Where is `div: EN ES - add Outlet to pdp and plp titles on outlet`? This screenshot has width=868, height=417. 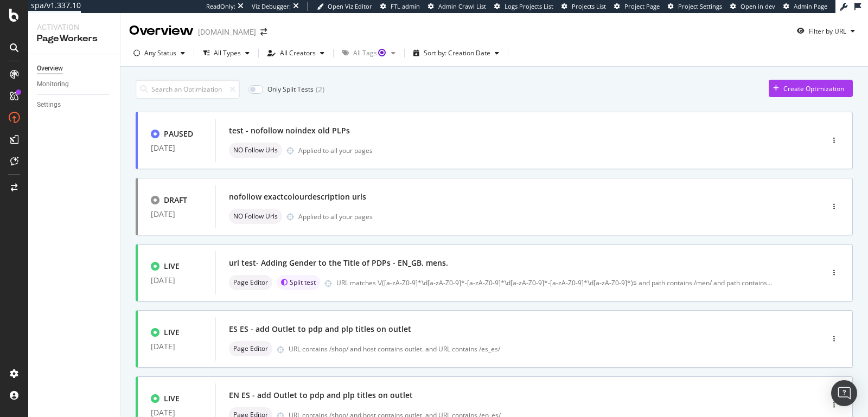
div: EN ES - add Outlet to pdp and plp titles on outlet is located at coordinates (321, 395).